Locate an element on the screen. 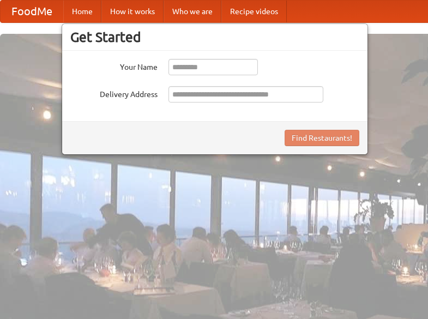  a: How it works is located at coordinates (133, 11).